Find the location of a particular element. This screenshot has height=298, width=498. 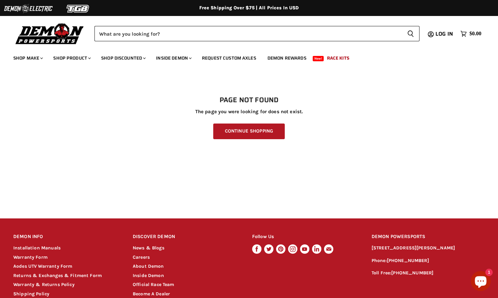

a: Careers is located at coordinates (141, 257).